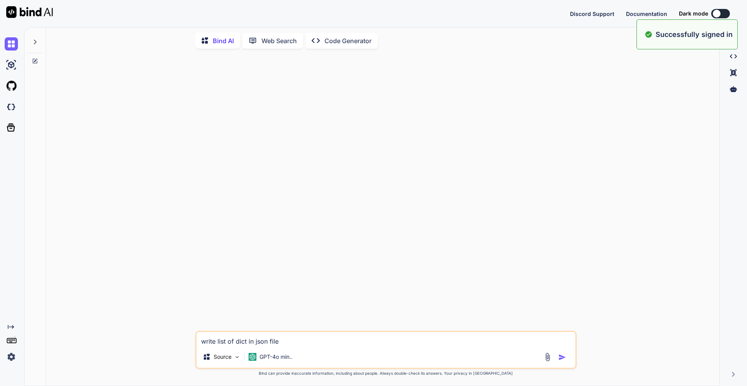 This screenshot has width=747, height=386. I want to click on span: Documentation, so click(647, 14).